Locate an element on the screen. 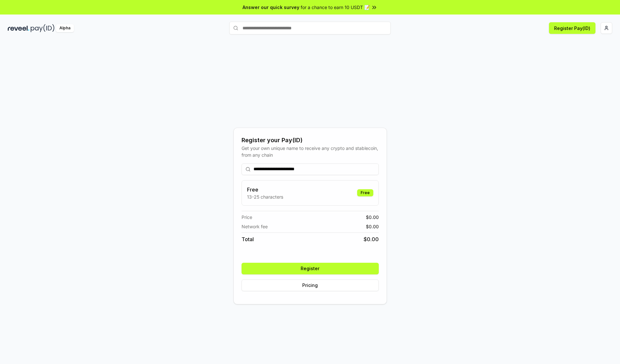 The width and height of the screenshot is (620, 364). div: Register your Pay(ID) is located at coordinates (310, 141).